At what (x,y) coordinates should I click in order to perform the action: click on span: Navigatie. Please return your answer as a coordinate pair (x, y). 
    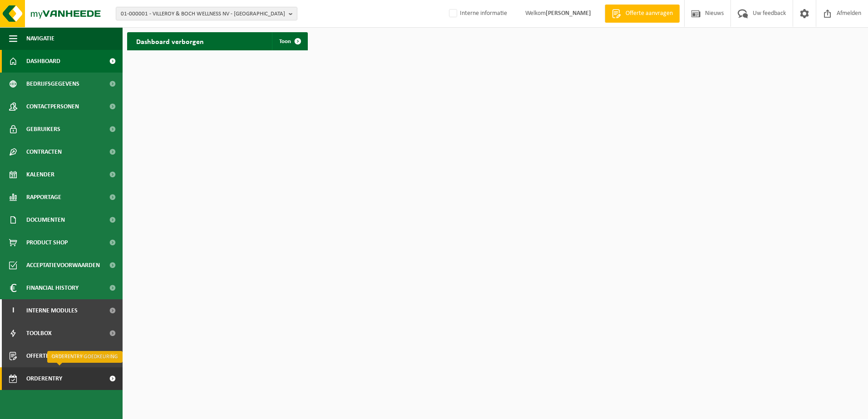
    Looking at the image, I should click on (40, 39).